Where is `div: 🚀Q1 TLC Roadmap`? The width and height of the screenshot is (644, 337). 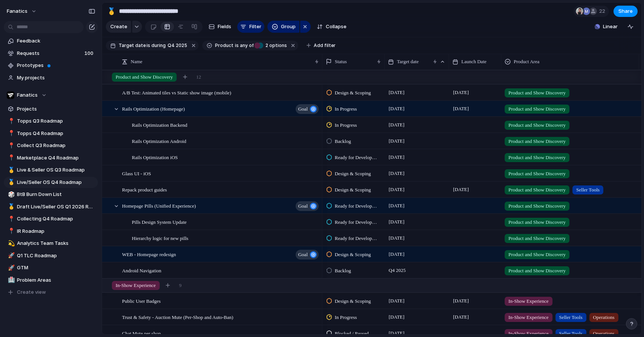 div: 🚀Q1 TLC Roadmap is located at coordinates (51, 256).